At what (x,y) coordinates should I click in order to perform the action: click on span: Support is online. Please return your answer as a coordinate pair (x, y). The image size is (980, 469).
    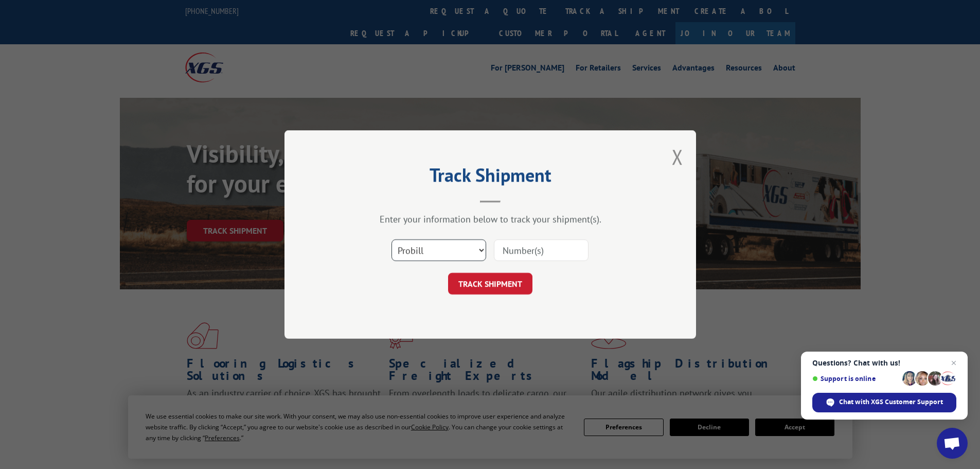
    Looking at the image, I should click on (856, 378).